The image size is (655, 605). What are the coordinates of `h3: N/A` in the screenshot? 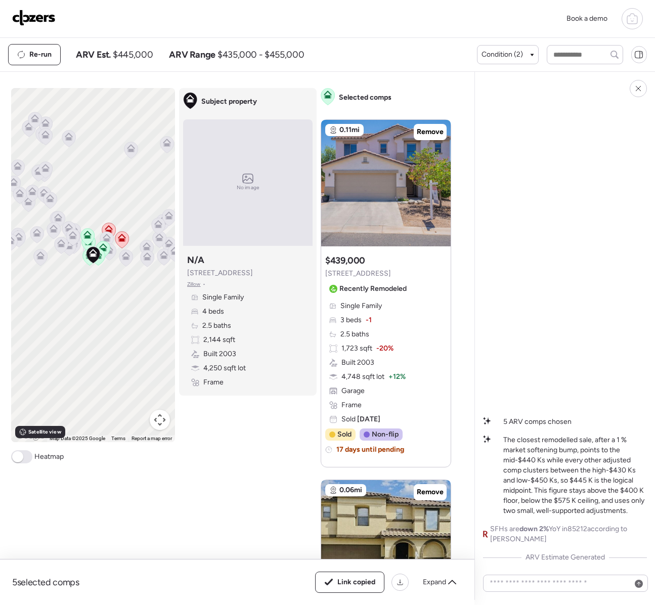 It's located at (196, 260).